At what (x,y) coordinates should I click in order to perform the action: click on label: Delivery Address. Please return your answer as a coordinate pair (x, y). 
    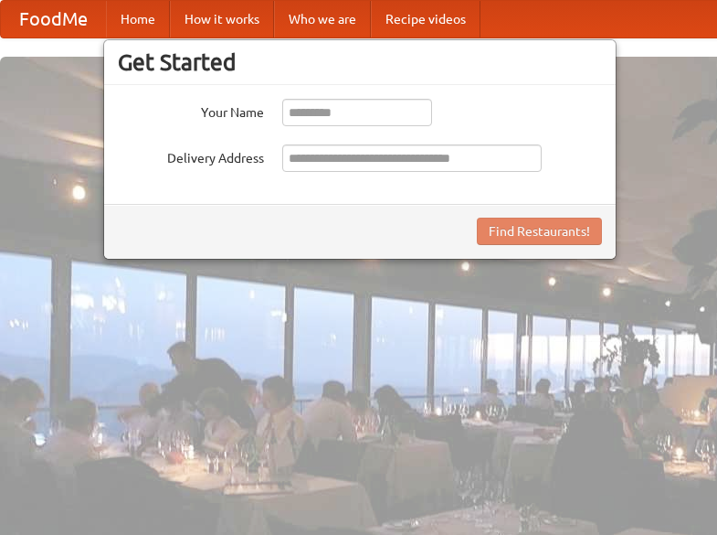
    Looking at the image, I should click on (191, 155).